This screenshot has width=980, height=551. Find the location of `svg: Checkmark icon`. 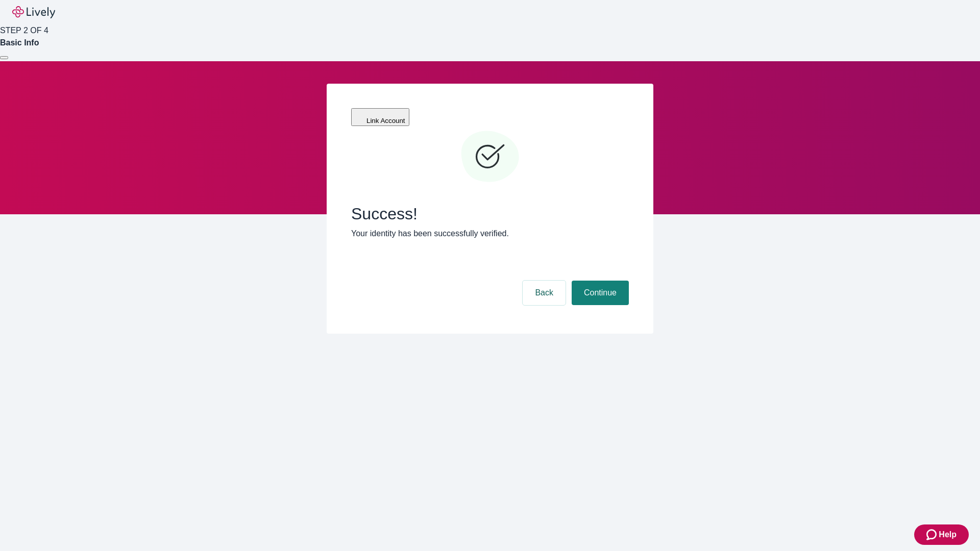

svg: Checkmark icon is located at coordinates (490, 157).